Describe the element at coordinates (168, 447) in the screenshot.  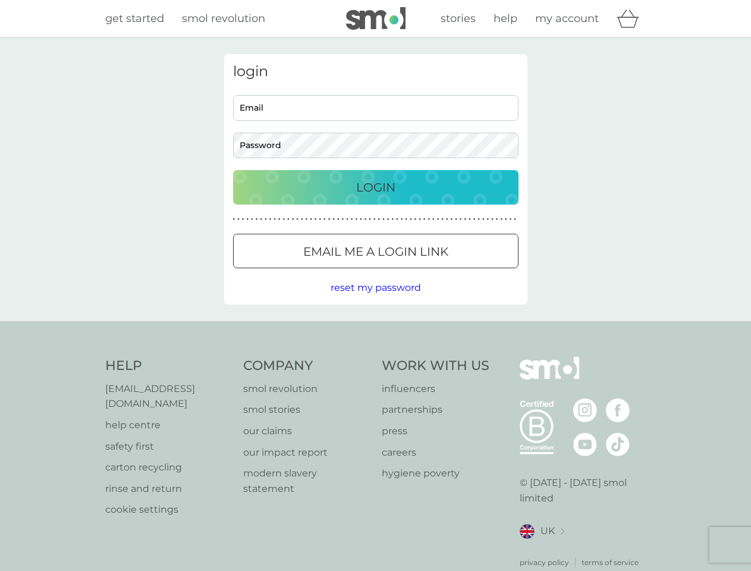
I see `a: safety first` at that location.